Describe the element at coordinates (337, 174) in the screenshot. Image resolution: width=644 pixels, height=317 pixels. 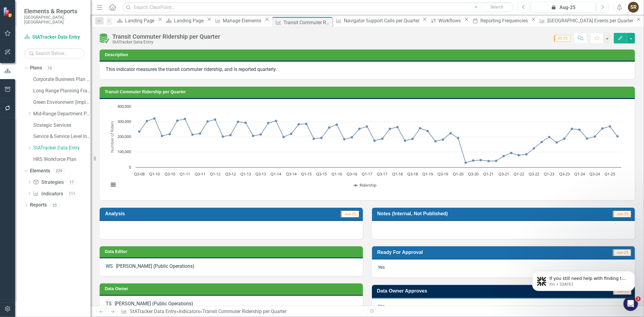
I see `text: Q1-16` at that location.